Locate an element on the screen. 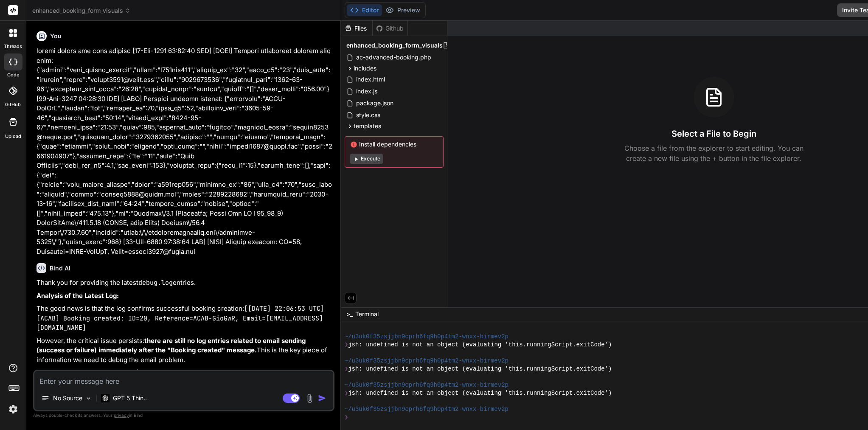  img: Pick Models is located at coordinates (88, 398).